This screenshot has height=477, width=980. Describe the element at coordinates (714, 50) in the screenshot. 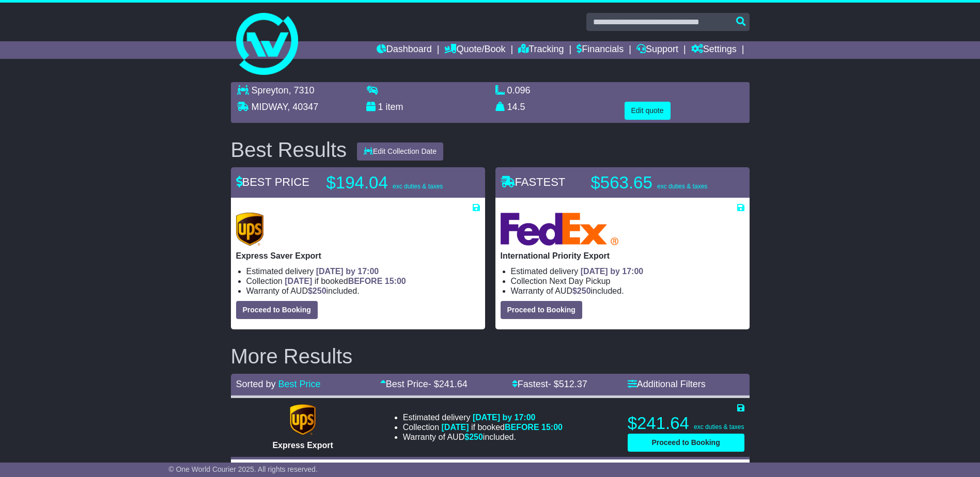

I see `a: Settings` at that location.